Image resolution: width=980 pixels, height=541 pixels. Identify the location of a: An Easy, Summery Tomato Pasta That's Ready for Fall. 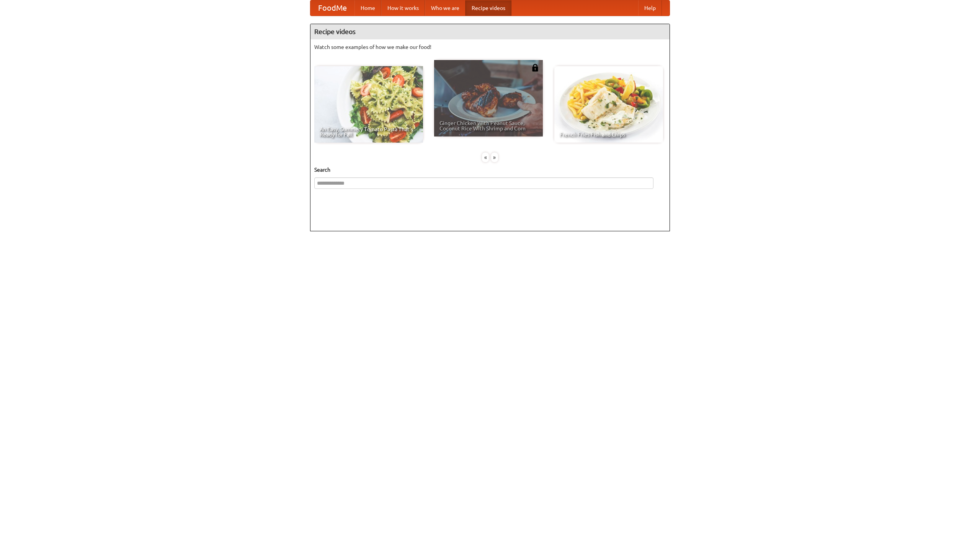
(369, 105).